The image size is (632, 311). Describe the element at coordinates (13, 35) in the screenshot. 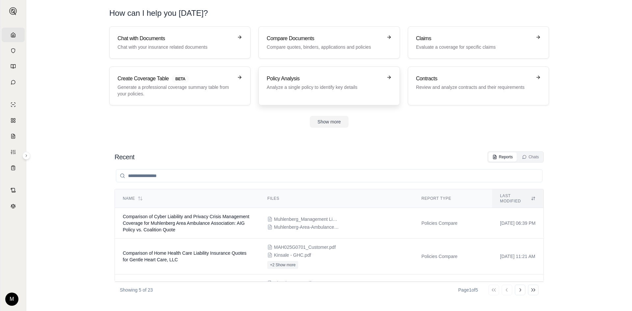

I see `a: Home` at that location.